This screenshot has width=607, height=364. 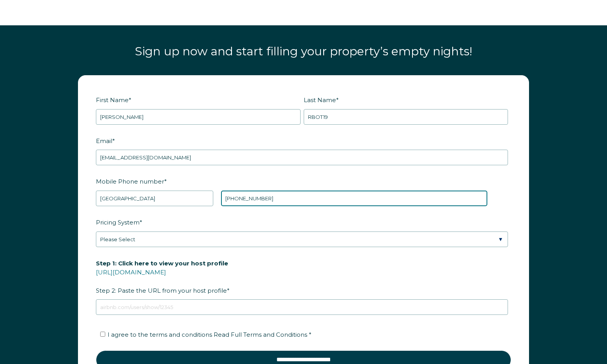 What do you see at coordinates (162, 277) in the screenshot?
I see `span: Step 2: Paste the URL from your host profile` at bounding box center [162, 277].